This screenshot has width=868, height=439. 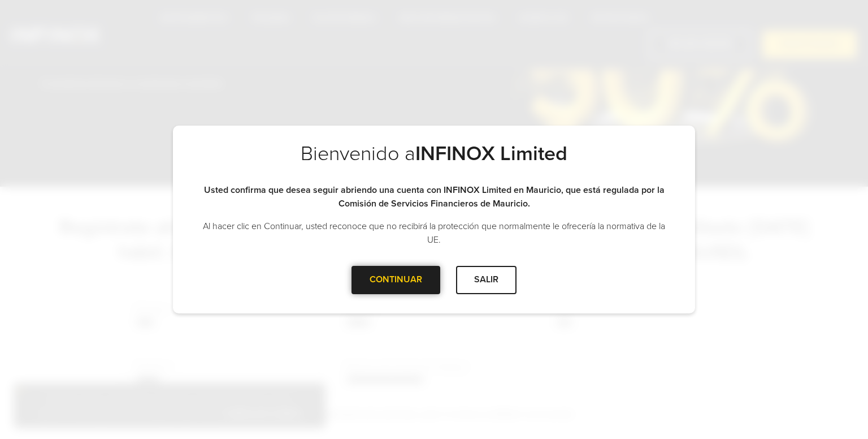 I want to click on strong: INFINOX Limited, so click(x=491, y=153).